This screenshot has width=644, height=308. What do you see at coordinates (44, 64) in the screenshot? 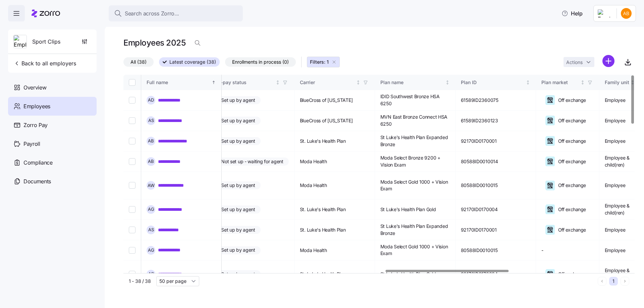
I see `button: Back to all employers` at bounding box center [44, 64].